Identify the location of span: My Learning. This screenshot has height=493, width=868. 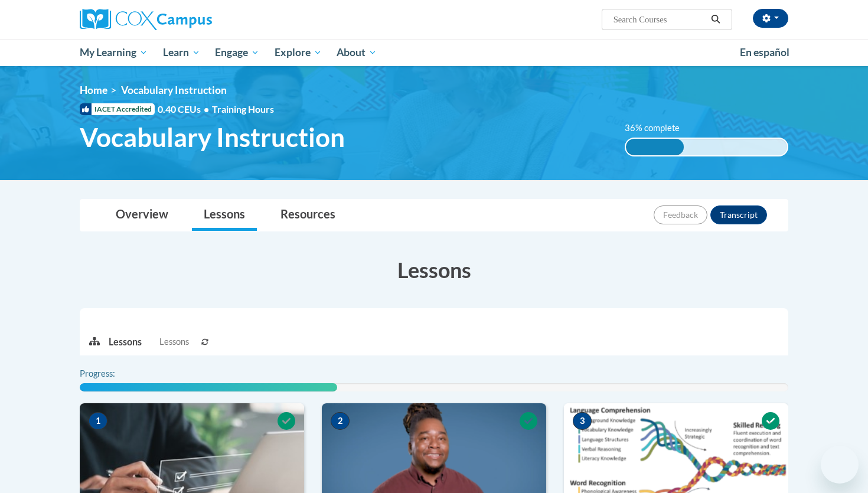
(113, 53).